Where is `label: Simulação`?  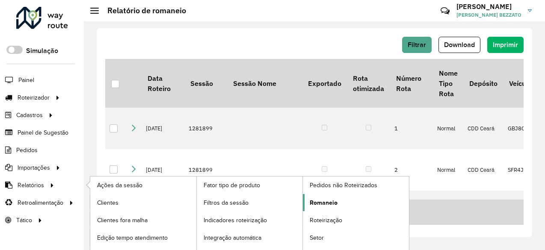 label: Simulação is located at coordinates (42, 51).